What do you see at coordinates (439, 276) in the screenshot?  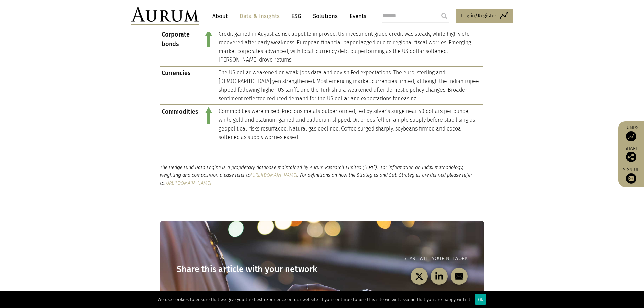 I see `img: linkedin-black.svg` at bounding box center [439, 276].